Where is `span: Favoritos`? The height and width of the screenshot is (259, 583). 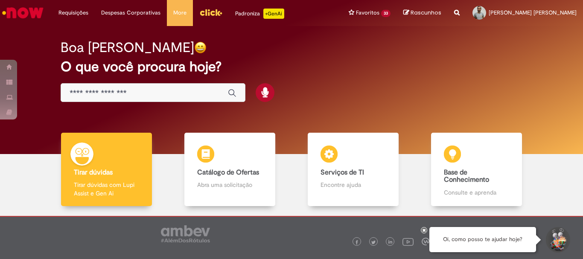
span: Favoritos is located at coordinates (368, 13).